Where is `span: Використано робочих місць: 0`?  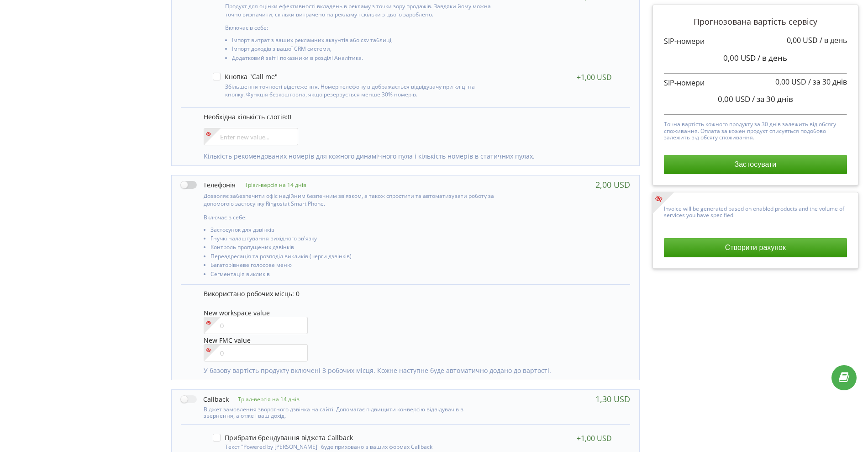
span: Використано робочих місць: 0 is located at coordinates (251, 293).